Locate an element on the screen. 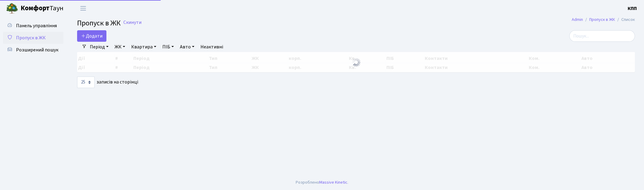  span: Розширений пошук is located at coordinates (37, 50).